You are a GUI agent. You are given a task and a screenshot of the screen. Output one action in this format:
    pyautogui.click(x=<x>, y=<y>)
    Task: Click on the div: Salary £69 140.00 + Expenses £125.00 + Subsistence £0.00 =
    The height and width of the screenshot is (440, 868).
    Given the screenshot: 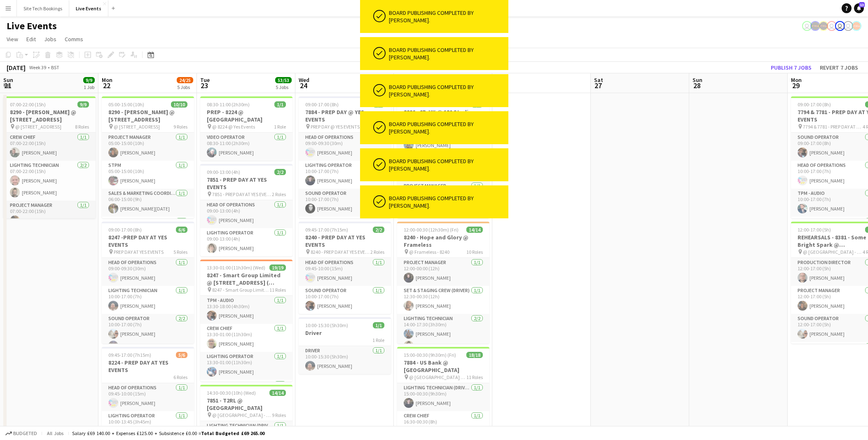 What is the action you would take?
    pyautogui.click(x=168, y=433)
    